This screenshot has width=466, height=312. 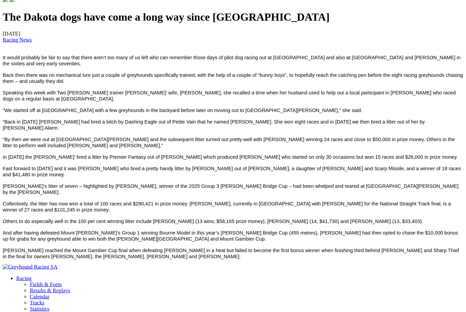 What do you see at coordinates (24, 278) in the screenshot?
I see `a: Racing` at bounding box center [24, 278].